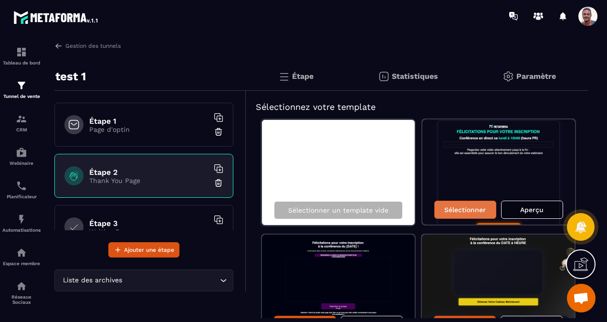 This screenshot has width=607, height=322. What do you see at coordinates (339, 210) in the screenshot?
I see `p: Sélectionner un template vide` at bounding box center [339, 210].